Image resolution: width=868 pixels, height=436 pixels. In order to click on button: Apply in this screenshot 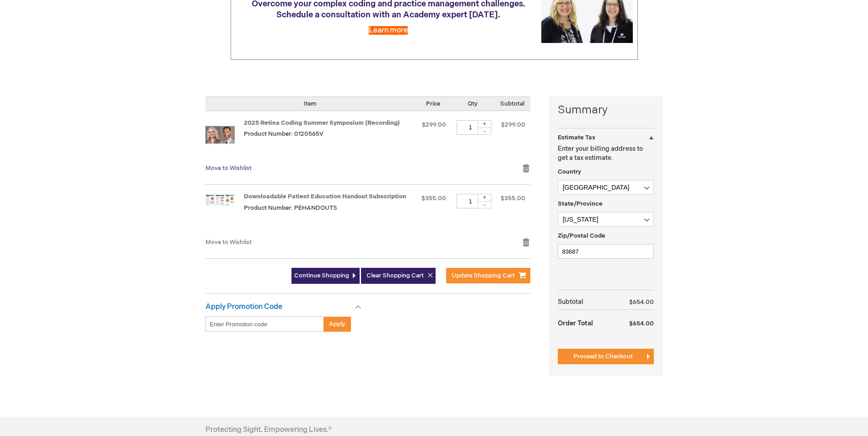, I will do `click(337, 324)`.